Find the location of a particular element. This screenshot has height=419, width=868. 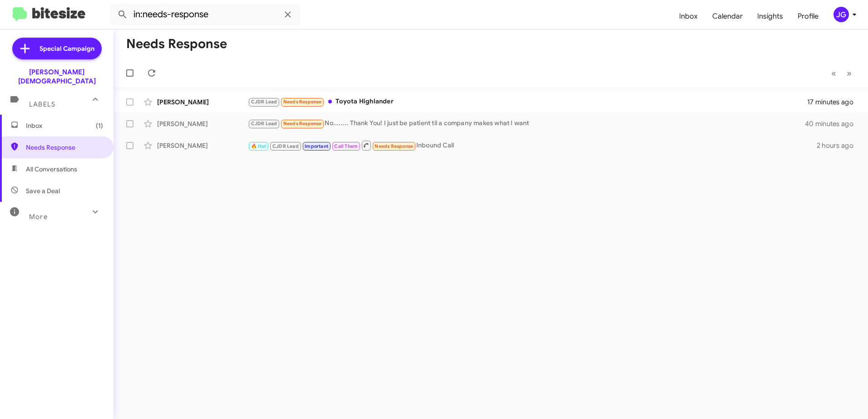

span: Insights is located at coordinates (770, 16).